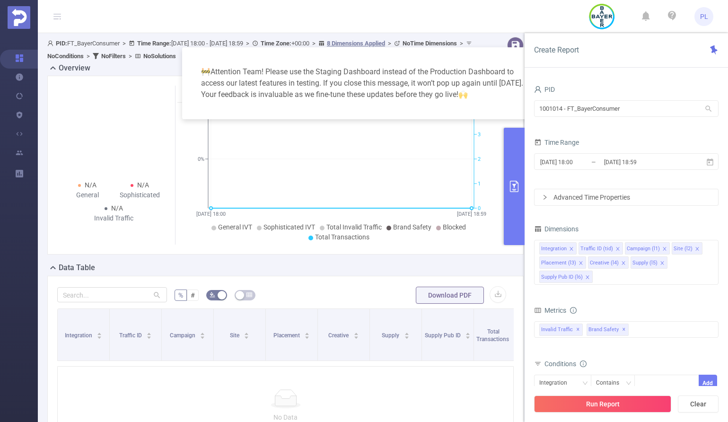 The height and width of the screenshot is (422, 728). What do you see at coordinates (538, 89) in the screenshot?
I see `i: icon: user` at bounding box center [538, 89].